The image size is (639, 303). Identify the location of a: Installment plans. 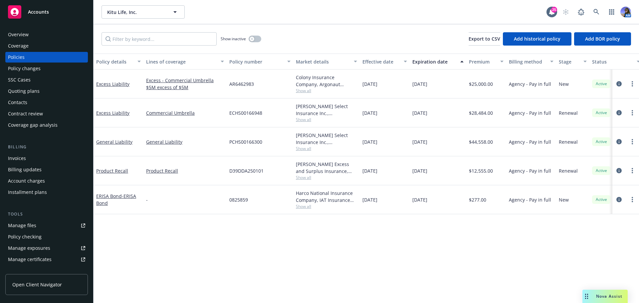
(47, 192).